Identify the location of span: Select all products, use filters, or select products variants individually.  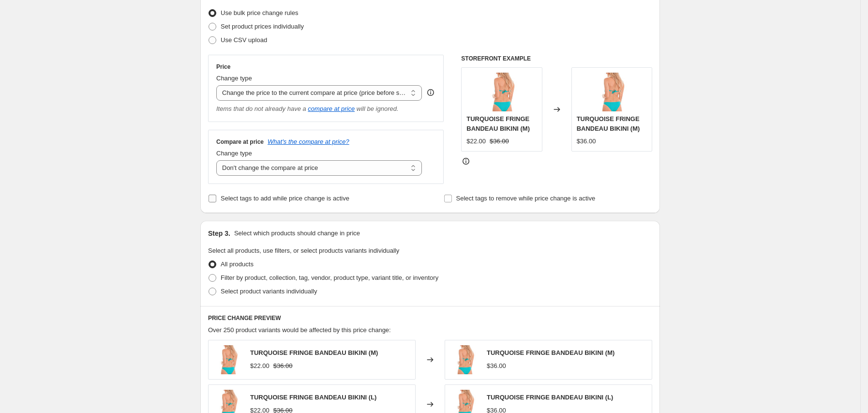
(303, 250).